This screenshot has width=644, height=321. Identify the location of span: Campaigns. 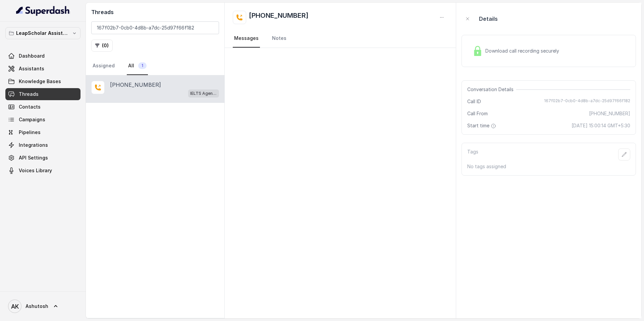
(32, 120).